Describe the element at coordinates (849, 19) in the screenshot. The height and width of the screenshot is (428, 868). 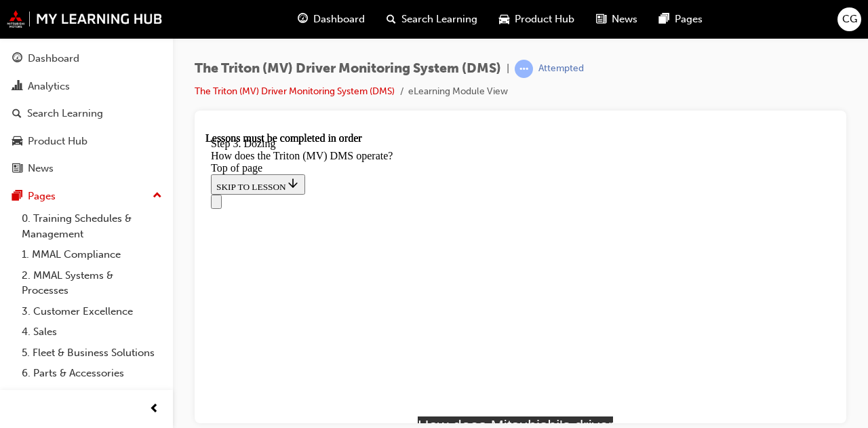
I see `button: CG` at that location.